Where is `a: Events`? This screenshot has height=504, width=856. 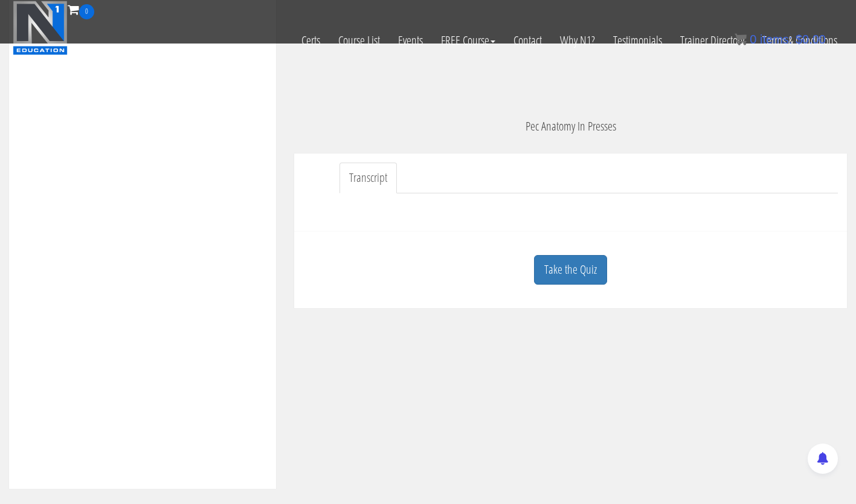
a: Events is located at coordinates (410, 40).